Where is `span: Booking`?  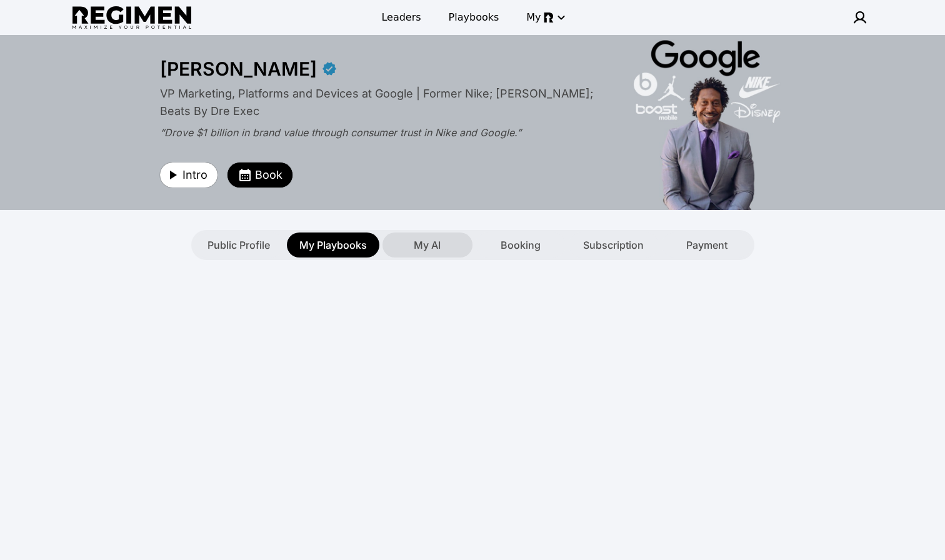
span: Booking is located at coordinates (521, 245).